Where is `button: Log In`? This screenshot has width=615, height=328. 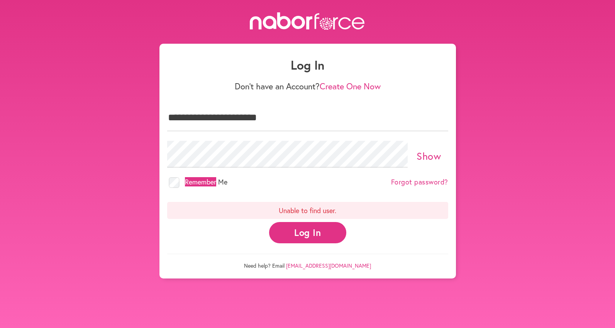 button: Log In is located at coordinates (308, 232).